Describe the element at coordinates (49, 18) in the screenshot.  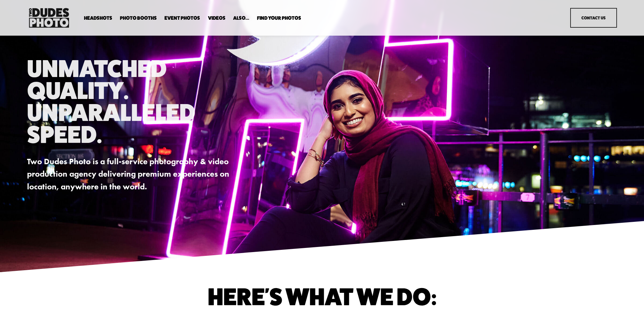
I see `img: Two Dudes Photo | Headshots, Portraits &amp; Photo Booths` at that location.